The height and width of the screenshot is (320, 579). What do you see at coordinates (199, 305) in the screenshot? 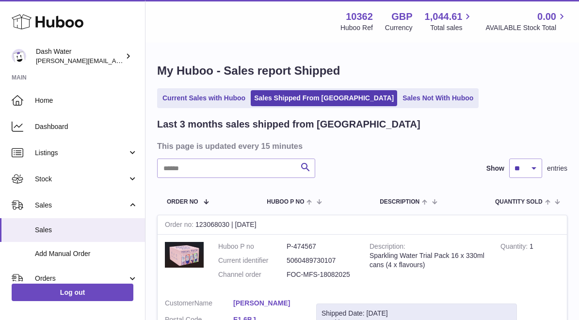
I see `dt: Name` at bounding box center [199, 305].